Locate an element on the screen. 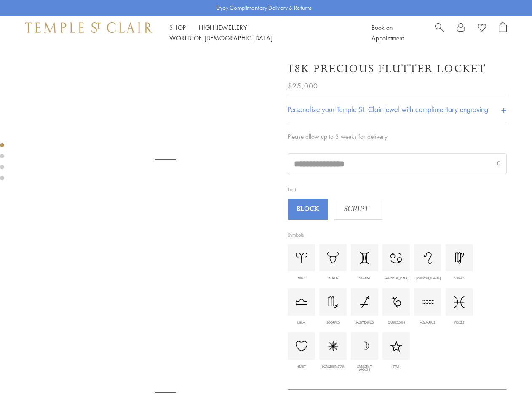 The width and height of the screenshot is (532, 404). a: High JewelleryHigh Jewellery is located at coordinates (223, 28).